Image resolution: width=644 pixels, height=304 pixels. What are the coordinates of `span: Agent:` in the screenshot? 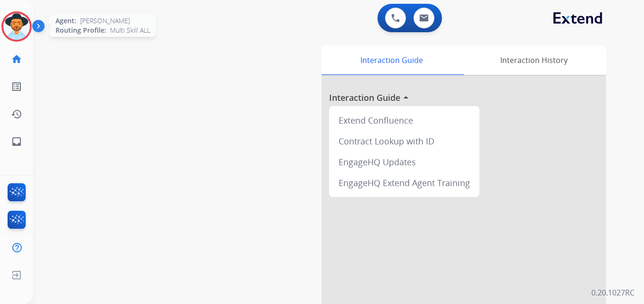 It's located at (66, 20).